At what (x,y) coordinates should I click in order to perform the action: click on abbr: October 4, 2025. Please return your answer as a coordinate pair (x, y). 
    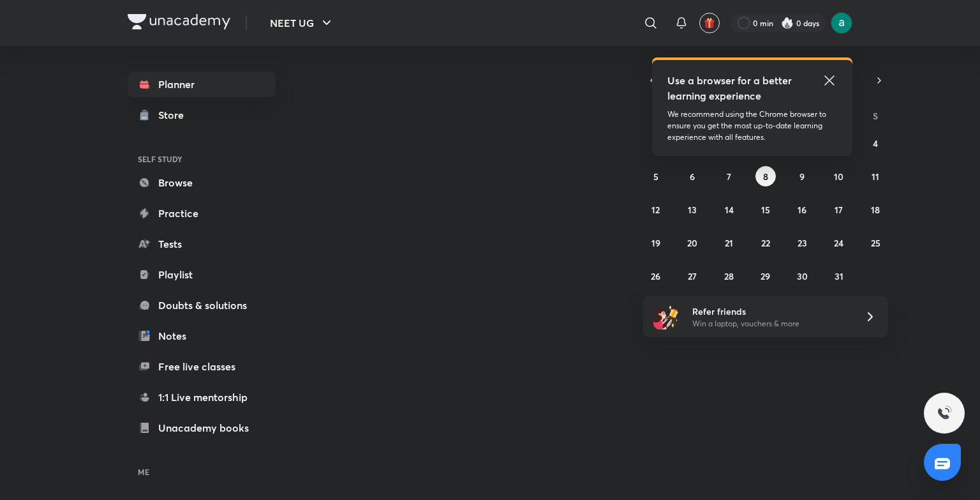
    Looking at the image, I should click on (876, 143).